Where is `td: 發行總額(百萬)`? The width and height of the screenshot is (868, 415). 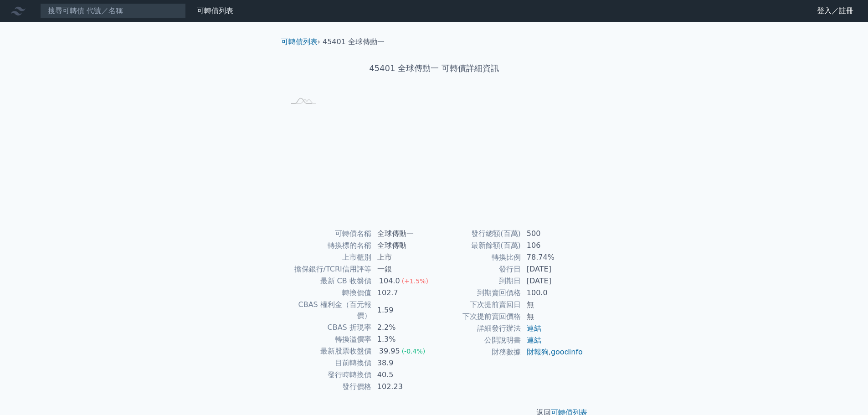 td: 發行總額(百萬) is located at coordinates (478, 234).